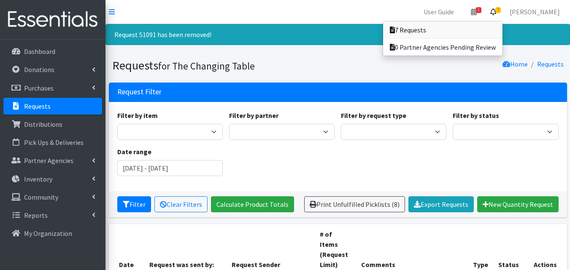 This screenshot has width=570, height=270. Describe the element at coordinates (53, 197) in the screenshot. I see `a: Community` at that location.